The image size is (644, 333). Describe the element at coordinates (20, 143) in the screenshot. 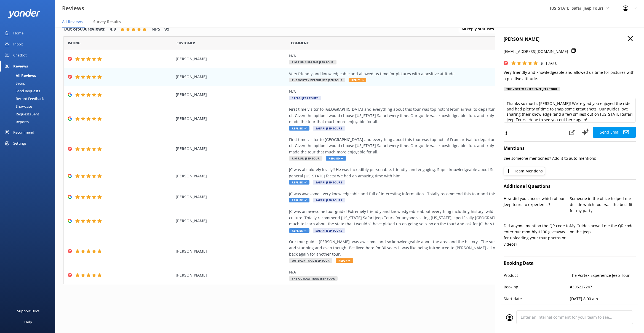

I see `div: Settings` at that location.